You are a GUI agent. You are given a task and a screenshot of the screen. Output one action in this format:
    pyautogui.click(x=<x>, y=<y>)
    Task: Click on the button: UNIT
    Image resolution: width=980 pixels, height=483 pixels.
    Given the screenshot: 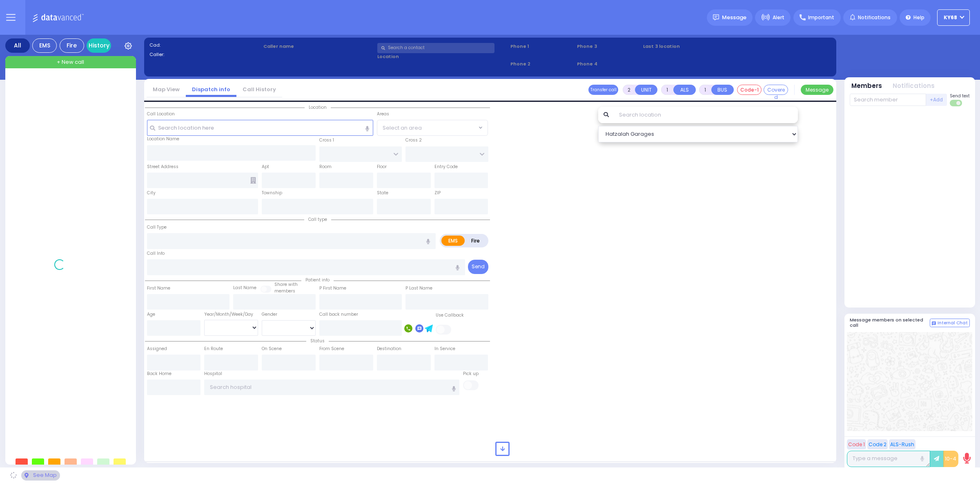 What is the action you would take?
    pyautogui.click(x=646, y=90)
    